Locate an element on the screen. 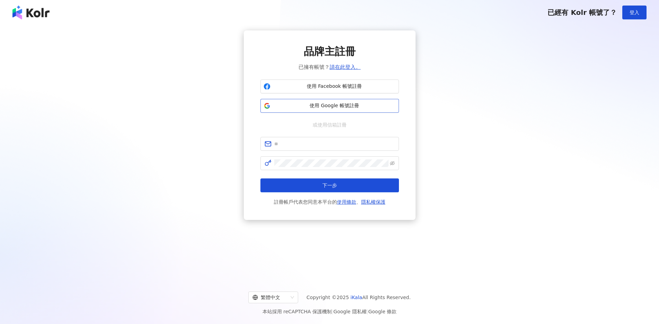  a: iKala is located at coordinates (356, 298).